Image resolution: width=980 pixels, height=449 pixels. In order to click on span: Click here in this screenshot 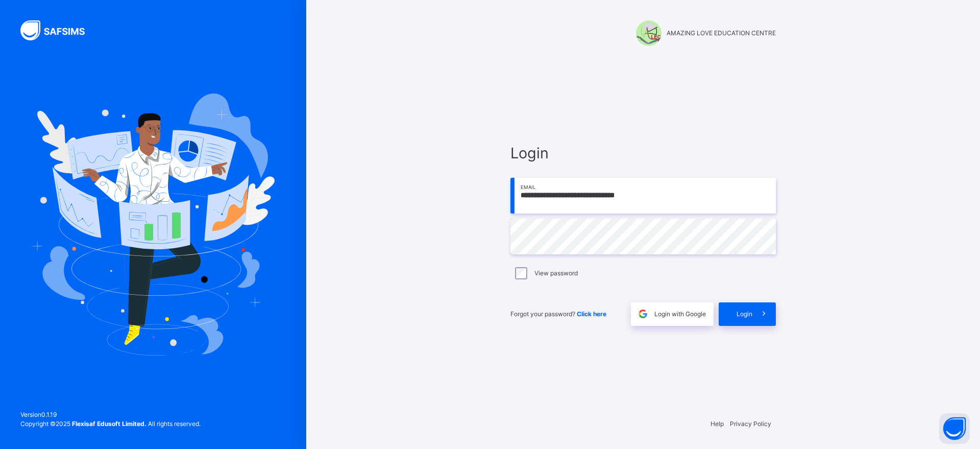, I will do `click(592, 313)`.